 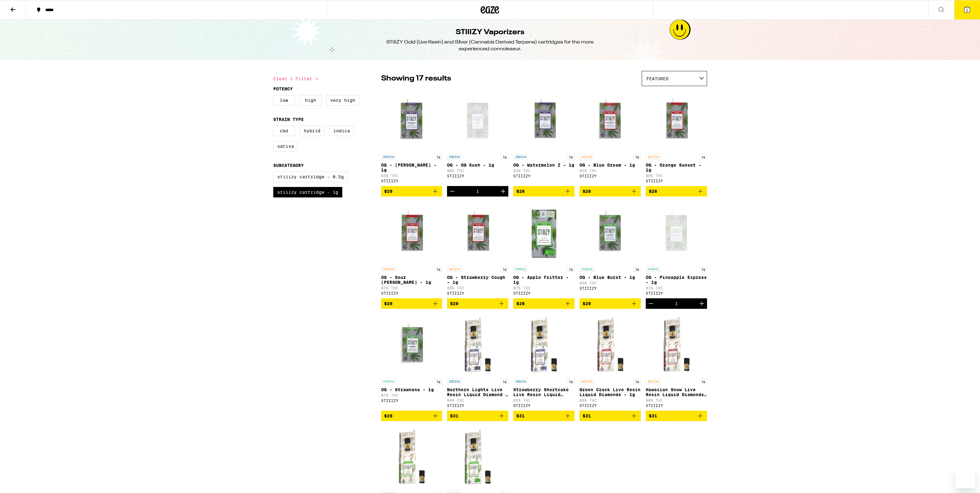 What do you see at coordinates (544, 165) in the screenshot?
I see `p: OG - Watermelon Z - 1g` at bounding box center [544, 165].